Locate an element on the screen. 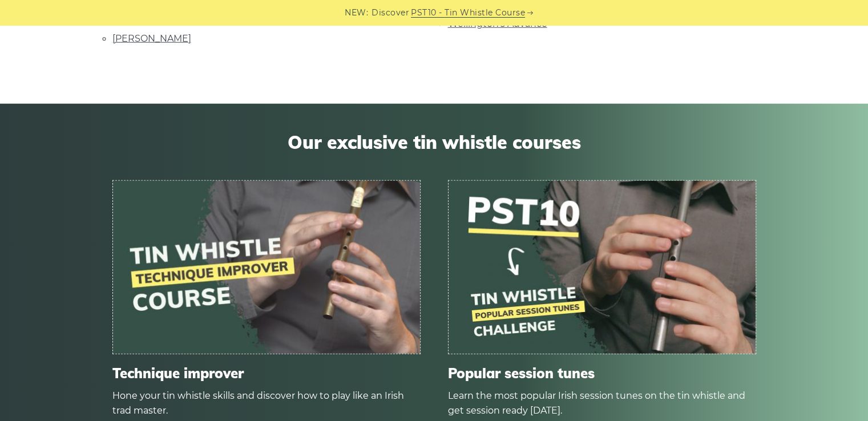  div: Hone your tin whistle skills and discover how to play like an Irish trad master. is located at coordinates (267, 403).